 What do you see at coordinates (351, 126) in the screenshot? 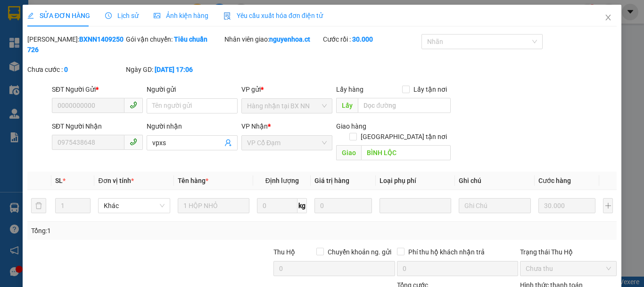
I see `span: Giao hàng` at bounding box center [351, 126].